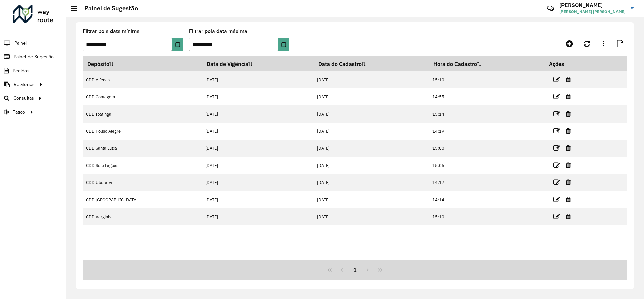  Describe the element at coordinates (143, 131) in the screenshot. I see `td: CDD Pouso Alegre` at that location.